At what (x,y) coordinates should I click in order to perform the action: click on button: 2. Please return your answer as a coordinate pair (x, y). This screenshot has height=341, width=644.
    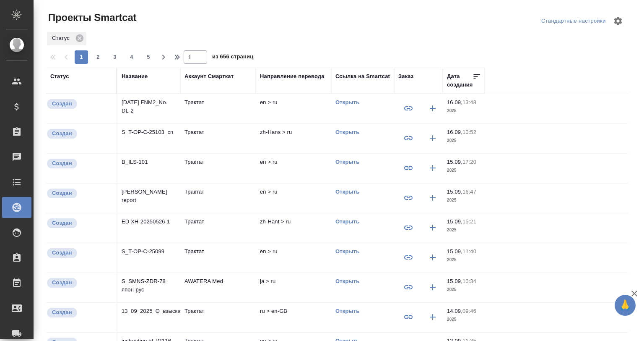
    Looking at the image, I should click on (98, 57).